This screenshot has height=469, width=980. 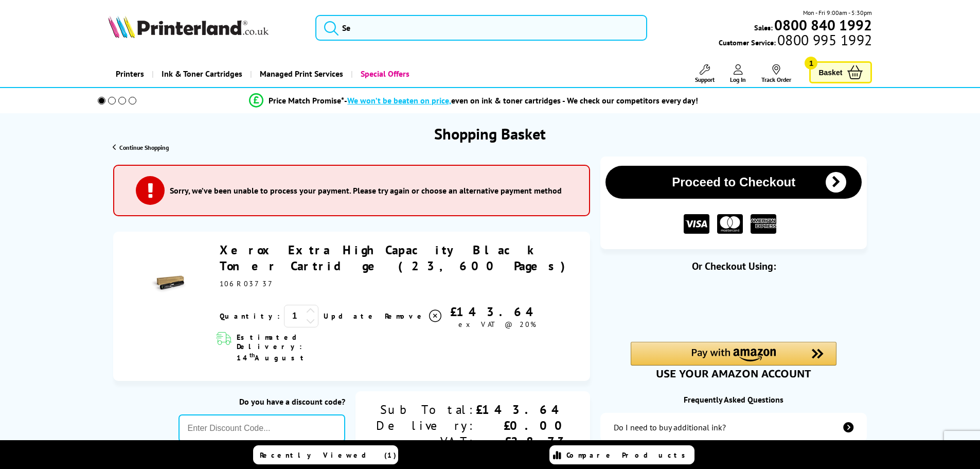 What do you see at coordinates (201, 73) in the screenshot?
I see `a: Ink & Toner Cartridges` at bounding box center [201, 73].